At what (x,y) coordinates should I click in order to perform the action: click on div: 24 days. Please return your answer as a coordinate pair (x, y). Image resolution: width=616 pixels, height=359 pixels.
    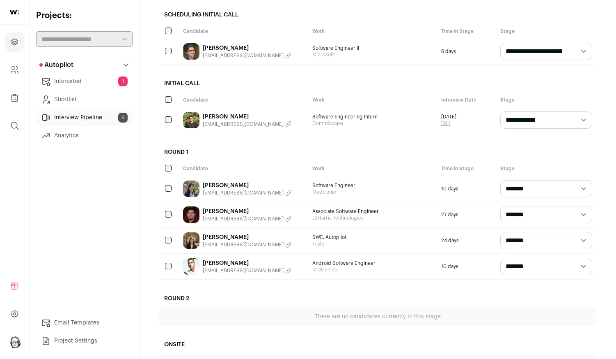
    Looking at the image, I should click on (467, 240).